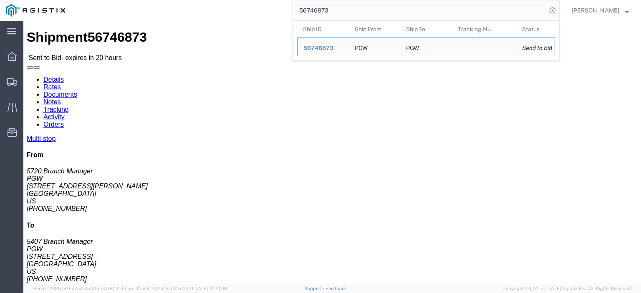 This screenshot has height=293, width=641. Describe the element at coordinates (323, 48) in the screenshot. I see `div: 56746873` at that location.